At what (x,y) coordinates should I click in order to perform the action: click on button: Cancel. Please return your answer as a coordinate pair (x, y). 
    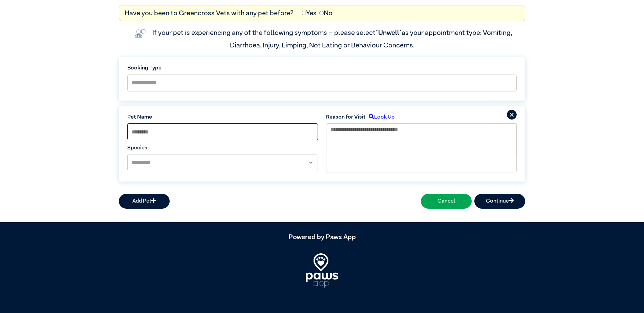
    Looking at the image, I should click on (447, 201).